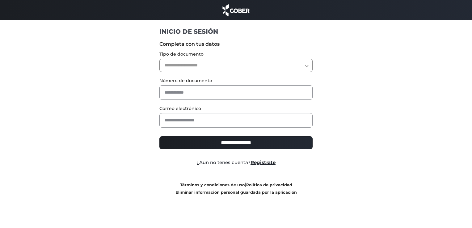 The width and height of the screenshot is (472, 228). I want to click on div: ¿Aún no tenés cuenta?, so click(236, 162).